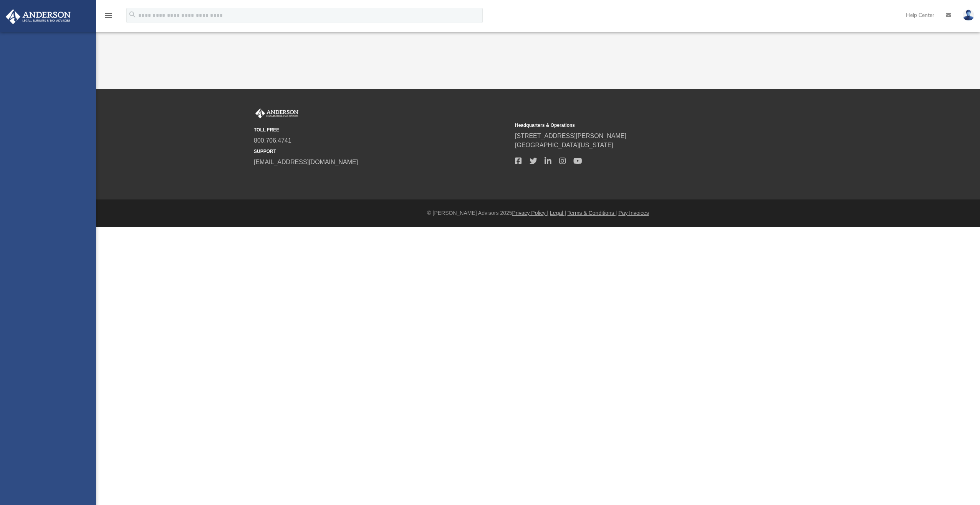 The width and height of the screenshot is (980, 505). What do you see at coordinates (108, 16) in the screenshot?
I see `i: menu` at bounding box center [108, 16].